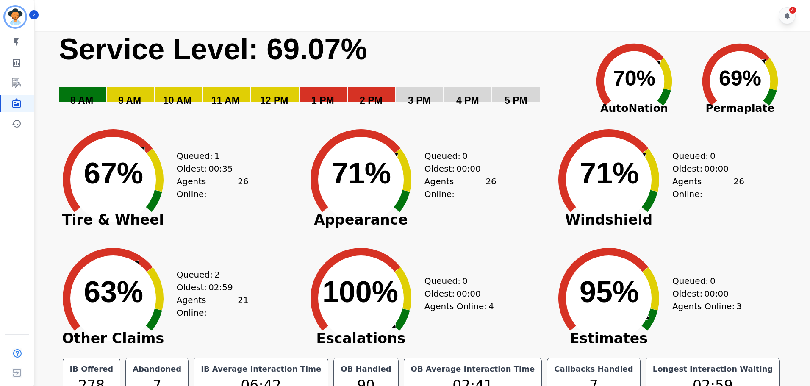 This screenshot has width=810, height=386. Describe the element at coordinates (419, 100) in the screenshot. I see `text: 3 PM` at that location.